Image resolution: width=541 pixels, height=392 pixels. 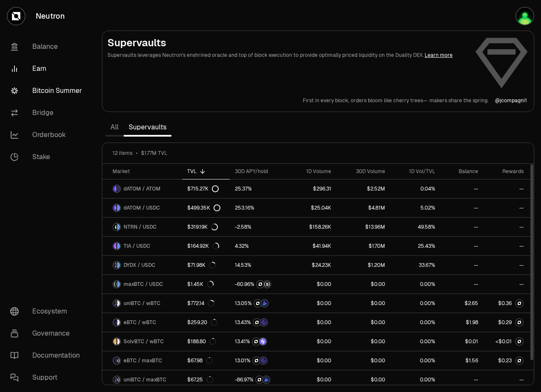 What do you see at coordinates (206, 341) in the screenshot?
I see `a: $188.80` at bounding box center [206, 341].